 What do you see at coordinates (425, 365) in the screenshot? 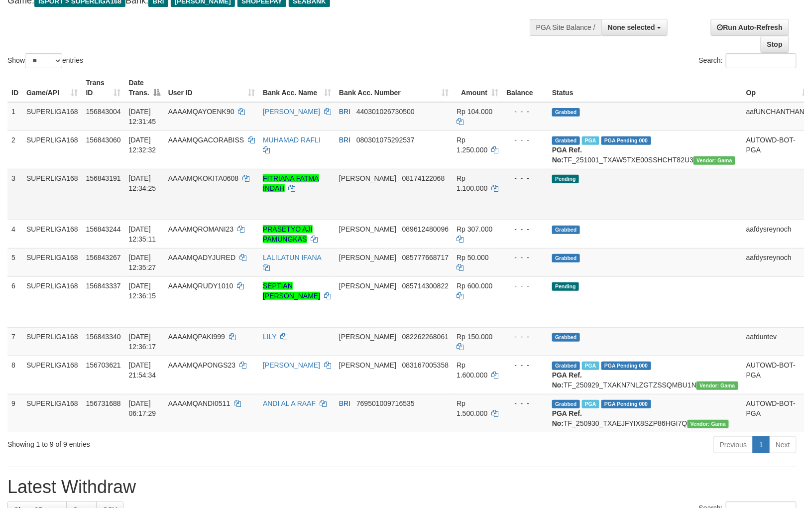
I see `span: Copy 083167005358 to clipboard` at bounding box center [425, 365].